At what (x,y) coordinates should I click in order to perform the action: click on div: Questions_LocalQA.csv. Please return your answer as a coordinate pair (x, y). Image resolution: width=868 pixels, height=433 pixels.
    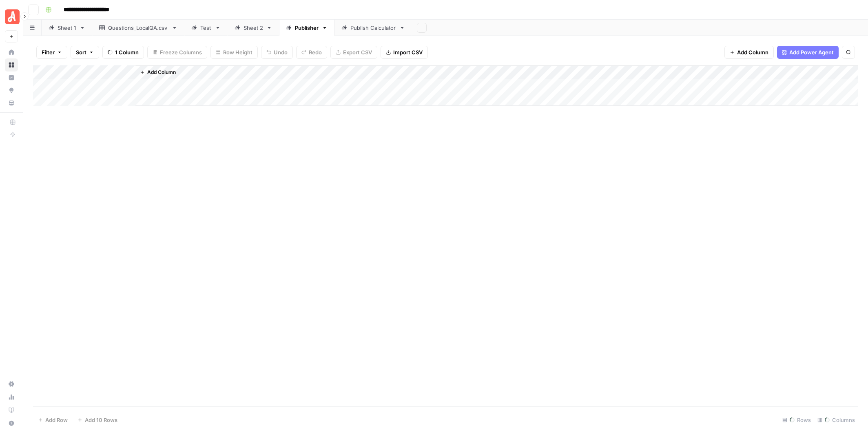
    Looking at the image, I should click on (138, 28).